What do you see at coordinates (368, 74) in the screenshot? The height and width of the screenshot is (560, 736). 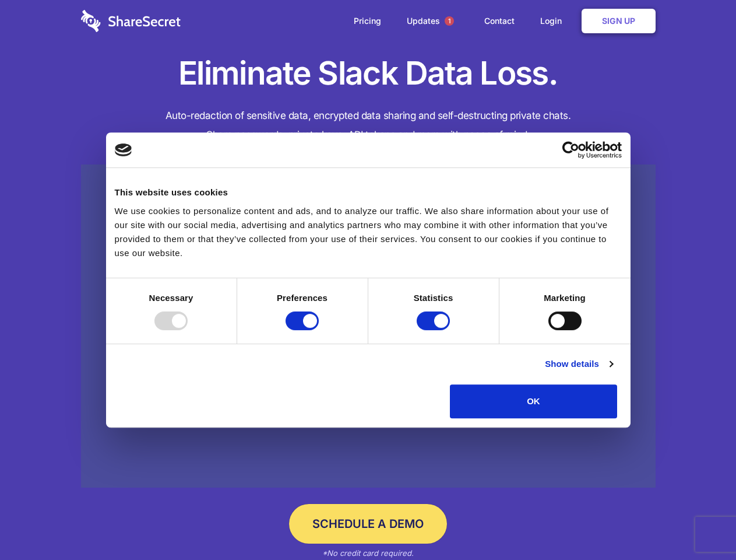 I see `h1: Eliminate Slack Data Loss.` at bounding box center [368, 74].